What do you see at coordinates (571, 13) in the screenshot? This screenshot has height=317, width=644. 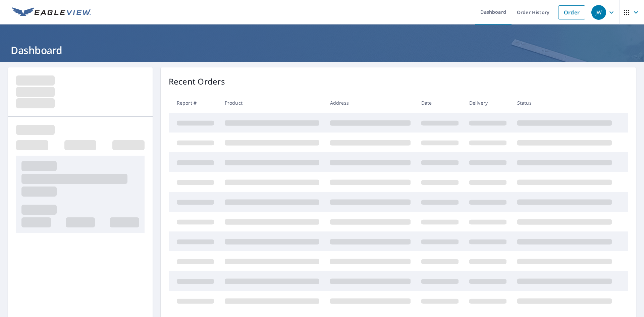 I see `a: Order` at bounding box center [571, 13].